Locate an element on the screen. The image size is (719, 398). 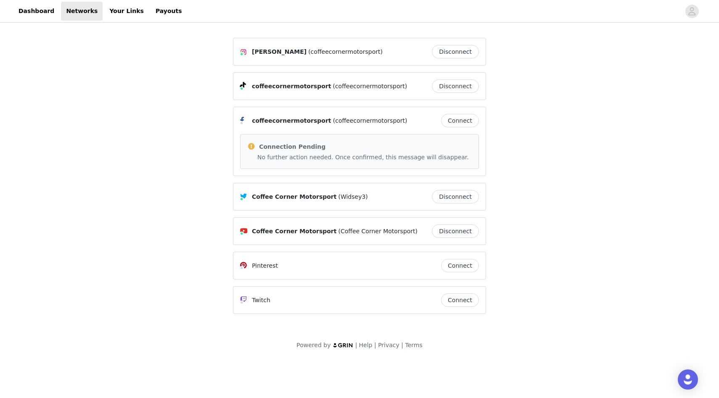
p: Pinterest is located at coordinates (265, 266).